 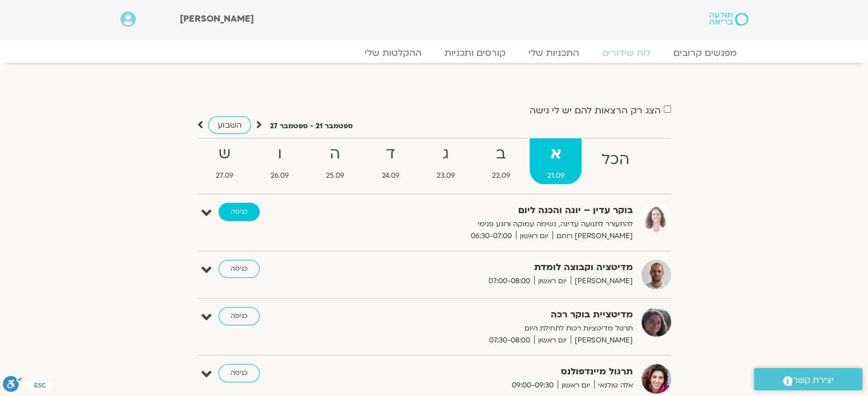 I want to click on a: קורסים ותכניות, so click(x=475, y=53).